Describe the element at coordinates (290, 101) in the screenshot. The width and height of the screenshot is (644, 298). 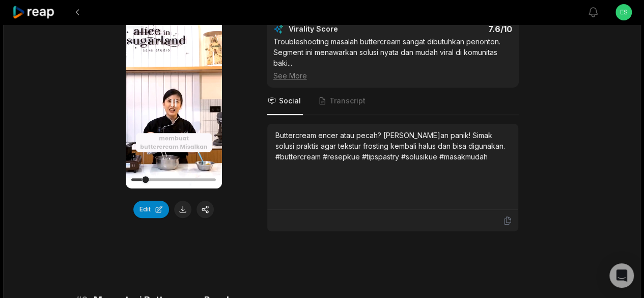
I see `span: Social` at that location.